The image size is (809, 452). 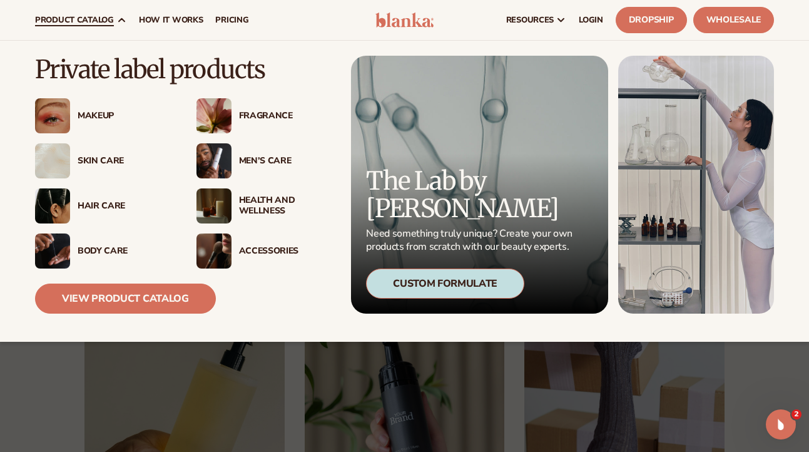 I want to click on div: Men’s Care, so click(x=286, y=161).